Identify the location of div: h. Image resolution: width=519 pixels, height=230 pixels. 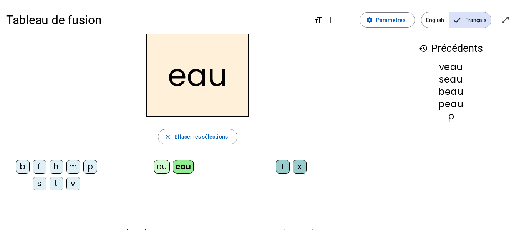
(57, 167).